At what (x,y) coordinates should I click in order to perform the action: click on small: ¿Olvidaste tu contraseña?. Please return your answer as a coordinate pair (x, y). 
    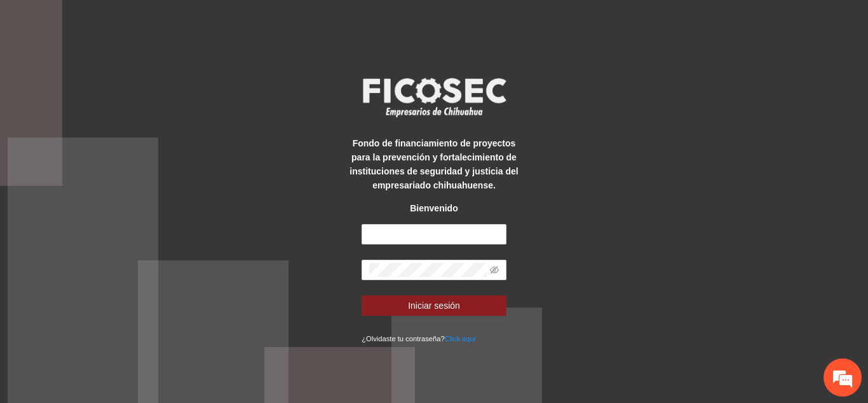
    Looking at the image, I should click on (418, 339).